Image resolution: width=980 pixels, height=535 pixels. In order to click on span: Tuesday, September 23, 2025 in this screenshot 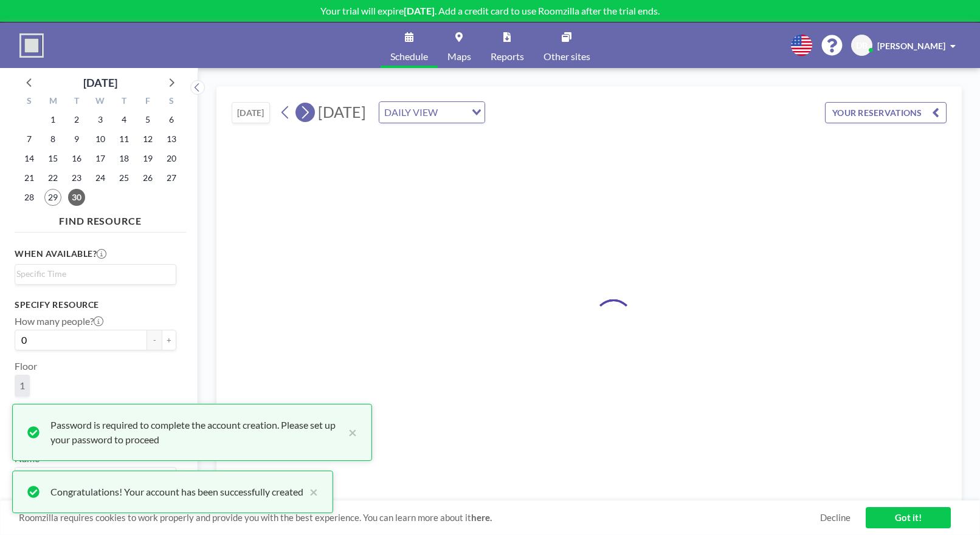, I will do `click(76, 178)`.